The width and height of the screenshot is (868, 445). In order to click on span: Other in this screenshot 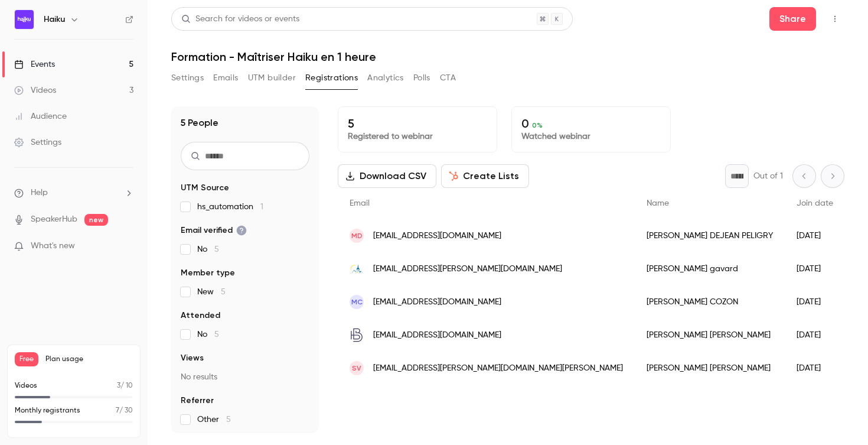, I will do `click(214, 419)`.